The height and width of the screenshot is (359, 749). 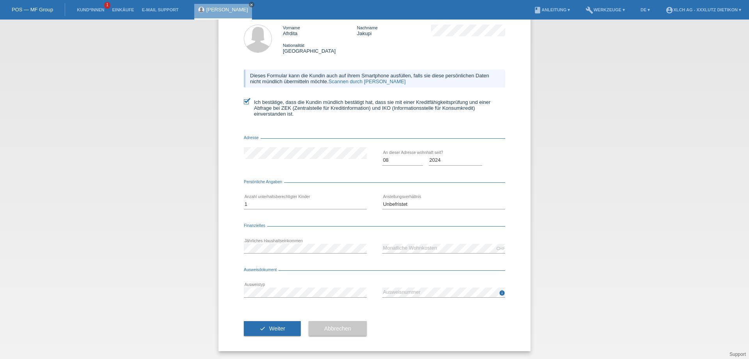 What do you see at coordinates (293, 45) in the screenshot?
I see `span: Nationalität` at bounding box center [293, 45].